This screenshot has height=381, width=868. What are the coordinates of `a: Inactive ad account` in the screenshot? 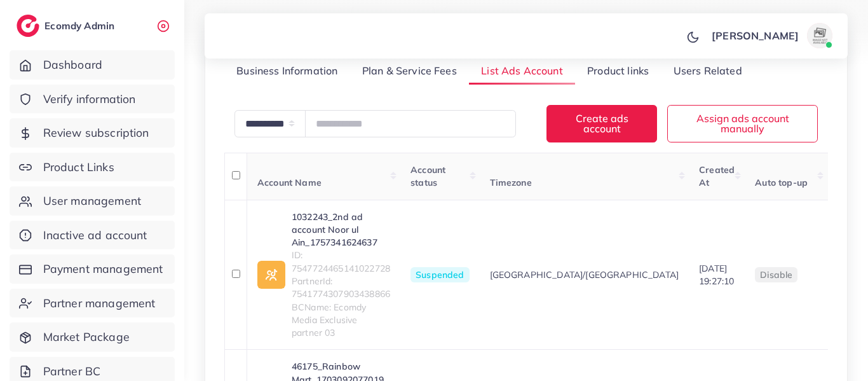 It's located at (92, 235).